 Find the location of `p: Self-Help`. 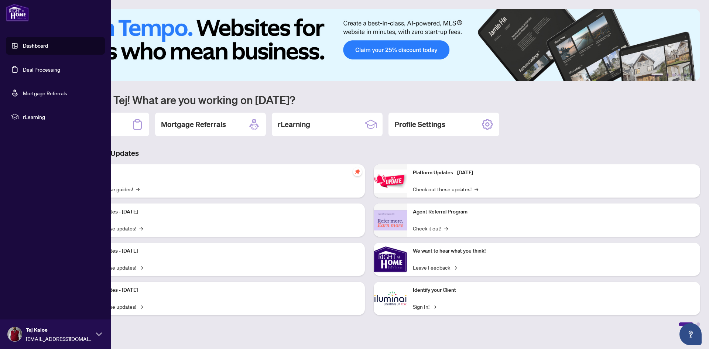

p: Self-Help is located at coordinates (218, 173).